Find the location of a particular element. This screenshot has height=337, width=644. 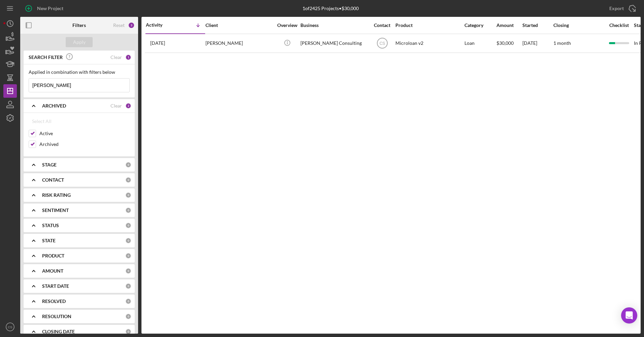

div: Loan is located at coordinates (480, 43).